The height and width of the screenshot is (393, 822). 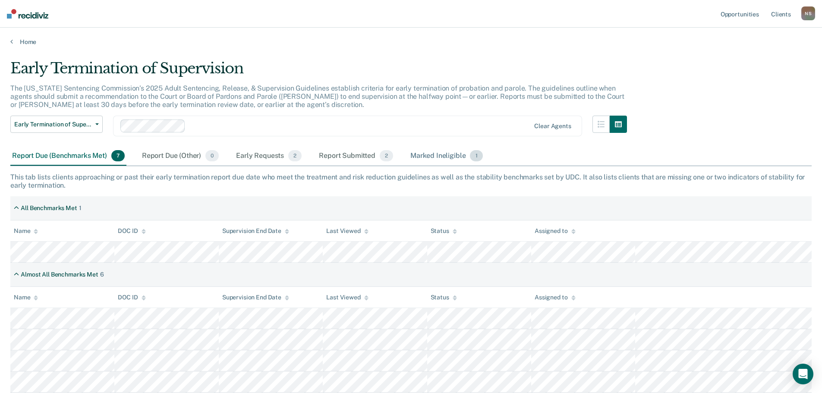 What do you see at coordinates (47, 208) in the screenshot?
I see `div: All Benchmarks Met1` at bounding box center [47, 208].